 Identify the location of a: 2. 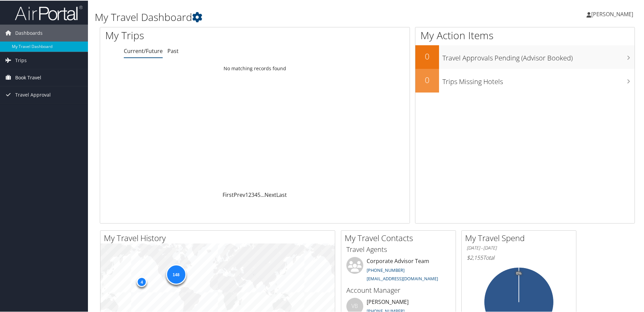
(250, 194).